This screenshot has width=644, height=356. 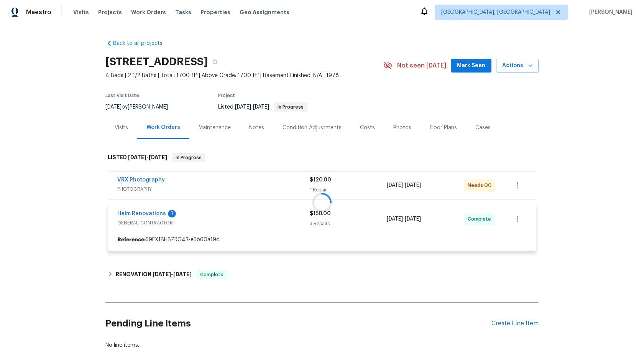 I want to click on span: Visits, so click(x=81, y=12).